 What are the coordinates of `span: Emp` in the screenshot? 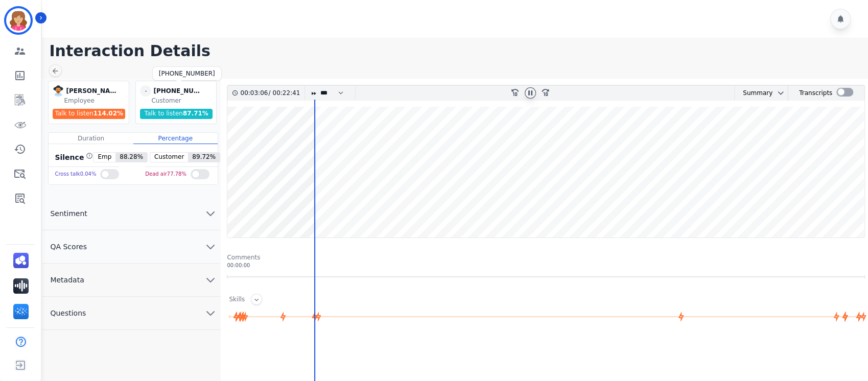 It's located at (104, 157).